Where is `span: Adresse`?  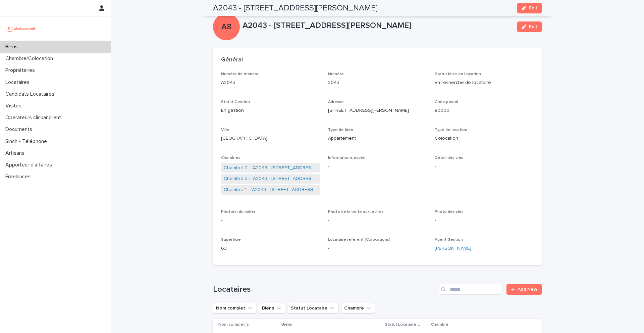 span: Adresse is located at coordinates (336, 102).